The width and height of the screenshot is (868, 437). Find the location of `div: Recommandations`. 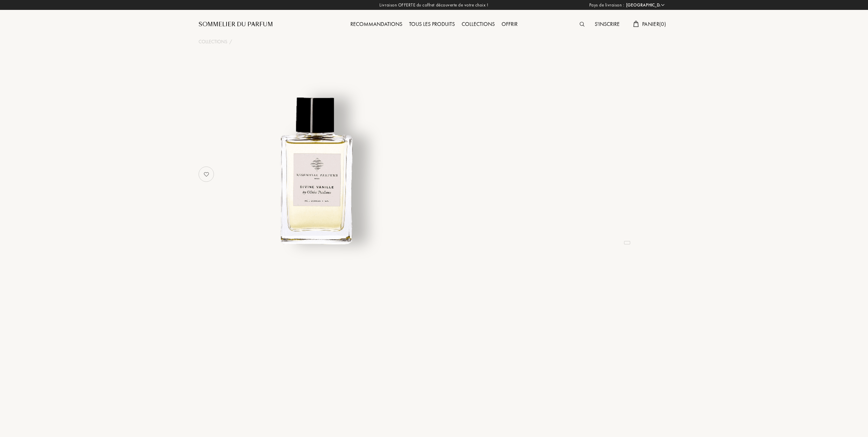

div: Recommandations is located at coordinates (376, 24).